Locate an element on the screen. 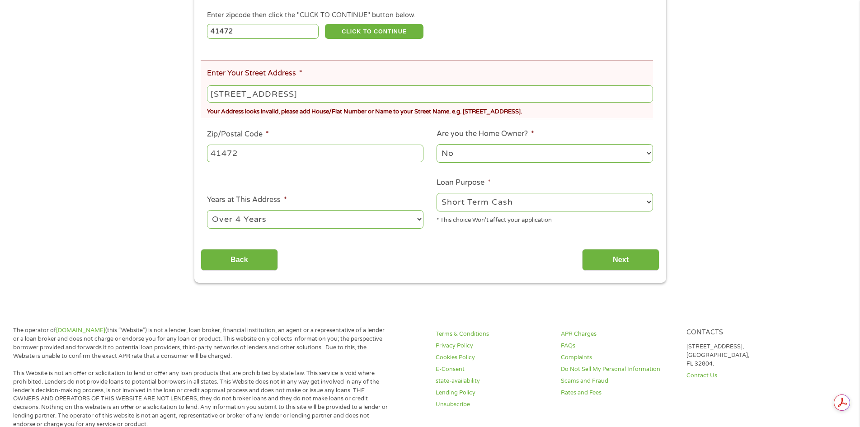  input: Back is located at coordinates (239, 260).